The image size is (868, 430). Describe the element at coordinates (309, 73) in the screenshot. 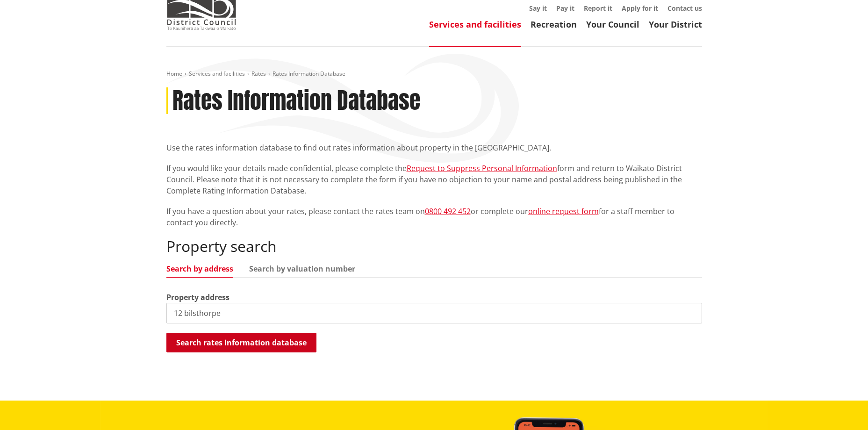

I see `span: Rates Information Database` at that location.